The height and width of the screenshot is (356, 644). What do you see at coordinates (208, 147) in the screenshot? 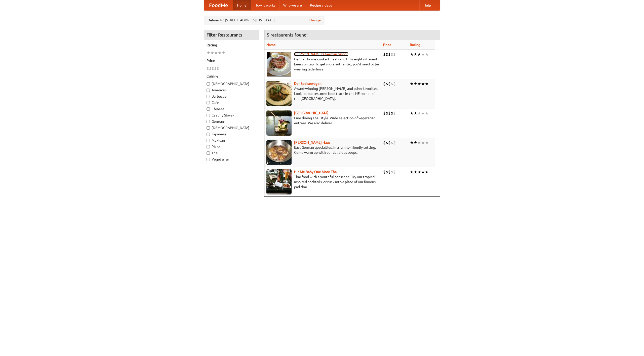
I see `input: Pizza` at bounding box center [208, 147].